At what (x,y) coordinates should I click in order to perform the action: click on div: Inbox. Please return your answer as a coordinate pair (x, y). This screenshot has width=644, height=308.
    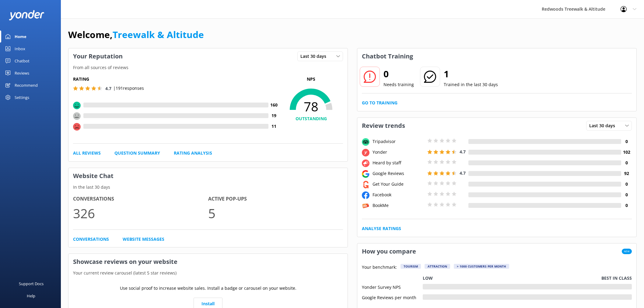
    Looking at the image, I should click on (20, 49).